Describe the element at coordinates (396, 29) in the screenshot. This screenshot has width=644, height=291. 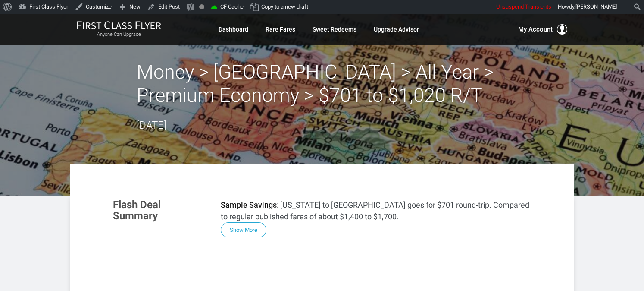
I see `a: Upgrade Advisor` at that location.